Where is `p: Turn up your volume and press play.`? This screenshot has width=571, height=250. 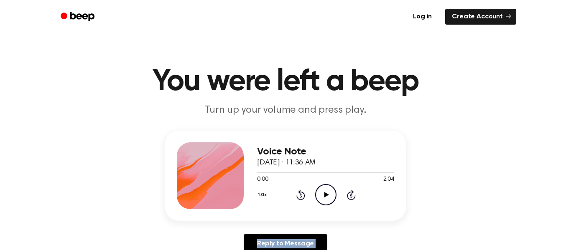
p: Turn up your volume and press play. is located at coordinates (285, 110).